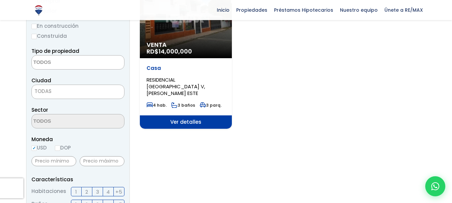 Image resolution: width=452 pixels, height=203 pixels. I want to click on span: Venta, so click(186, 45).